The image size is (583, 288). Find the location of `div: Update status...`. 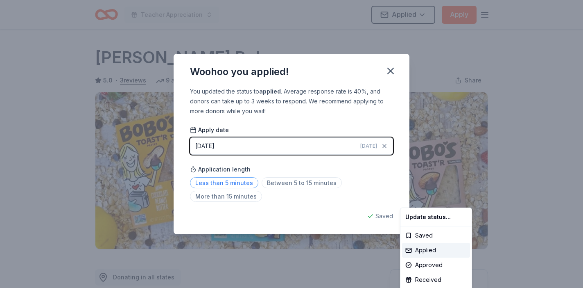

div: Update status... is located at coordinates (436, 217).